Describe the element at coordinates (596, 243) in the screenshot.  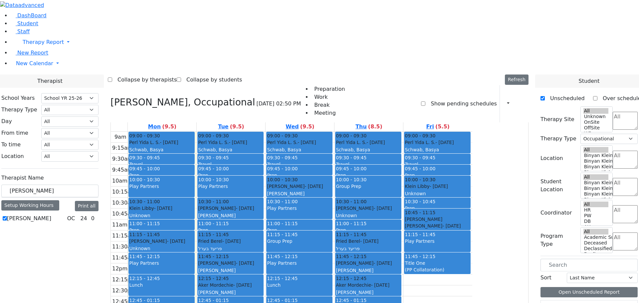
I see `option: Deceased` at that location.